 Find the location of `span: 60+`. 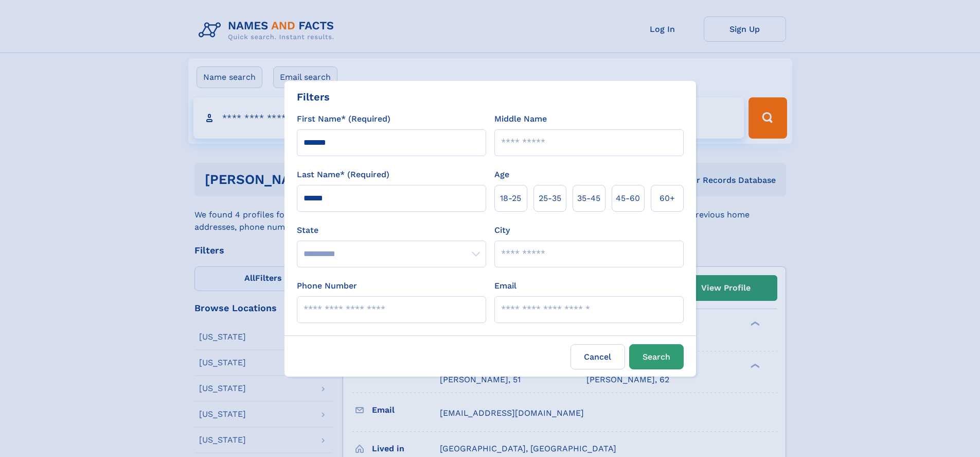

span: 60+ is located at coordinates (667, 198).